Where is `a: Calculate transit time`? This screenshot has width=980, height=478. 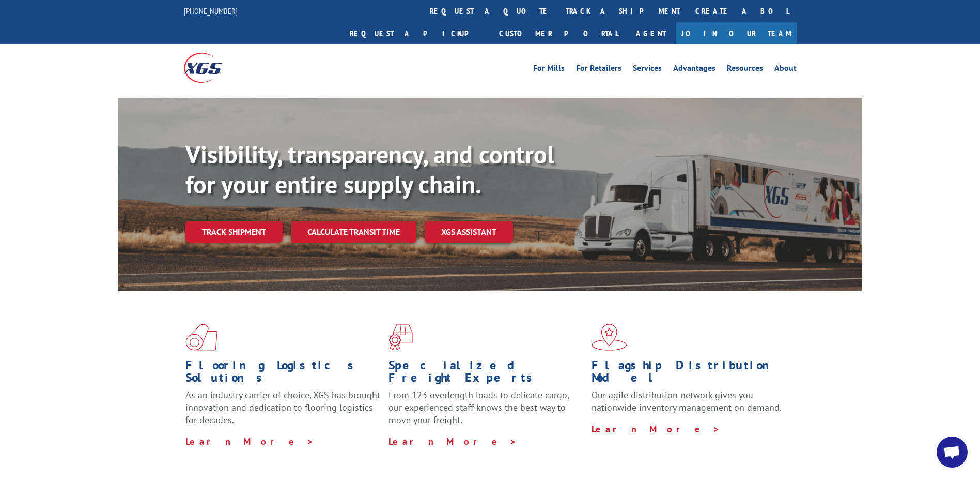
a: Calculate transit time is located at coordinates (353, 232).